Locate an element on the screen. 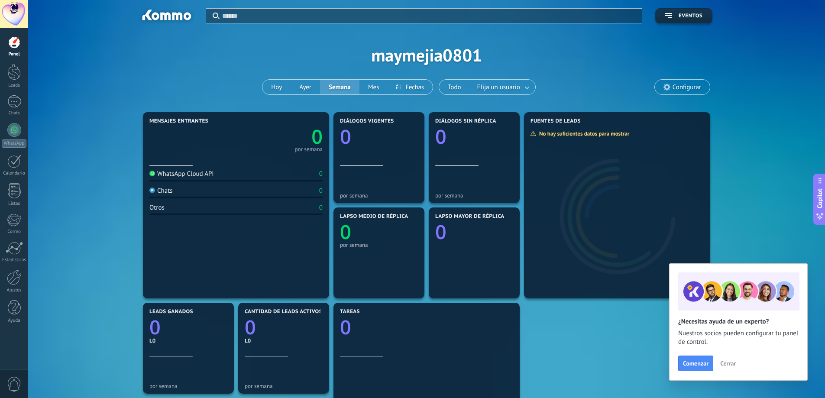  span: Nuestros socios pueden configurar tu panel de control. is located at coordinates (739, 338).